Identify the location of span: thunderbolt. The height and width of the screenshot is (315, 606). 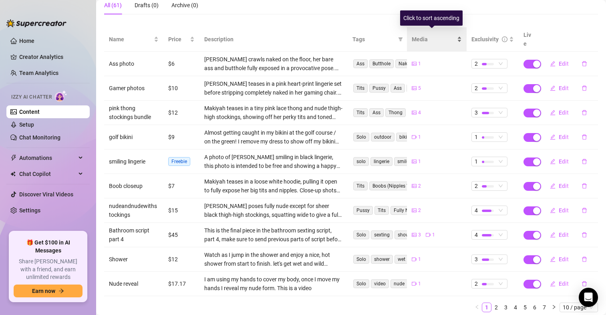
(14, 158).